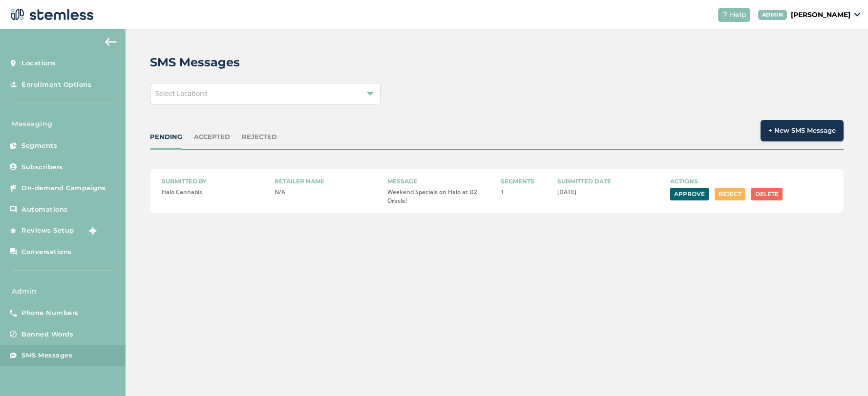 The width and height of the screenshot is (868, 396). I want to click on label: Submitted date, so click(610, 182).